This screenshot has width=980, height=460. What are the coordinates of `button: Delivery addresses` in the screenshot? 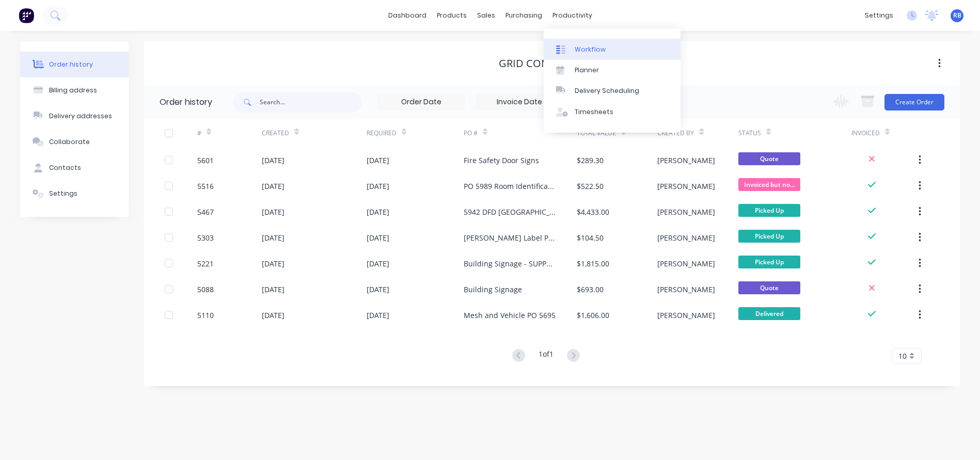 It's located at (75, 116).